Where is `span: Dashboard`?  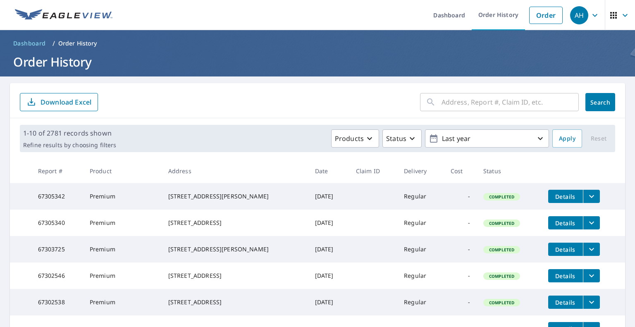
span: Dashboard is located at coordinates (29, 43).